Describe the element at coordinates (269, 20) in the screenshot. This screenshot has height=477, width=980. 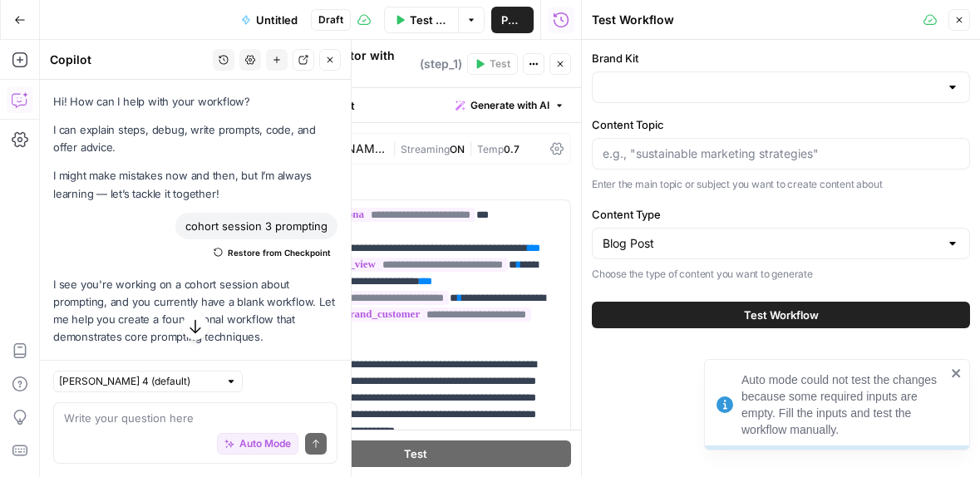
I see `button: Untitled` at that location.